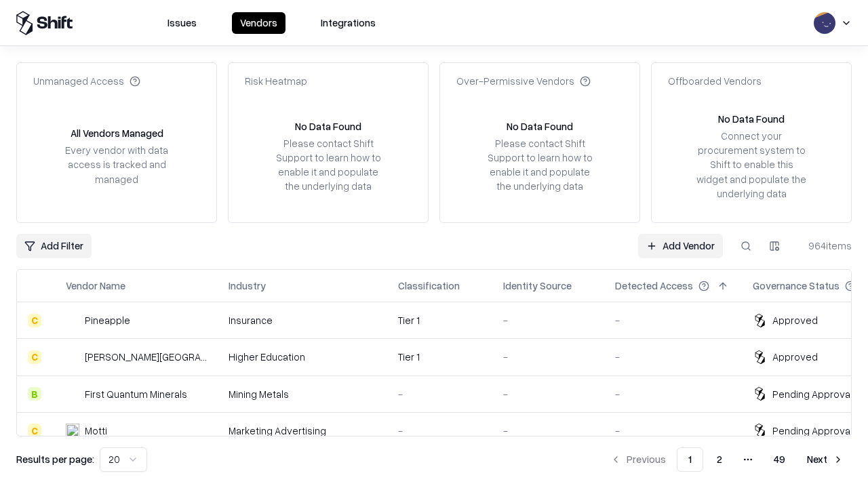  What do you see at coordinates (537, 285) in the screenshot?
I see `div: Identity Source` at bounding box center [537, 285].